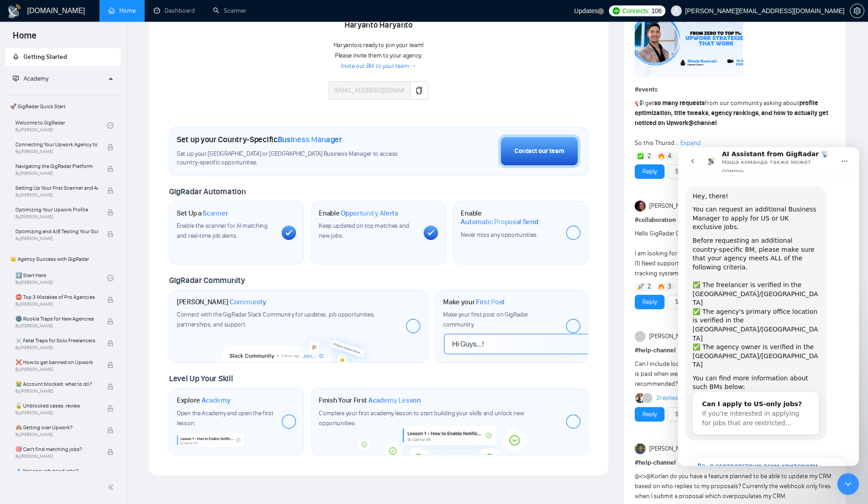 The height and width of the screenshot is (504, 868). I want to click on span: First Post, so click(491, 302).